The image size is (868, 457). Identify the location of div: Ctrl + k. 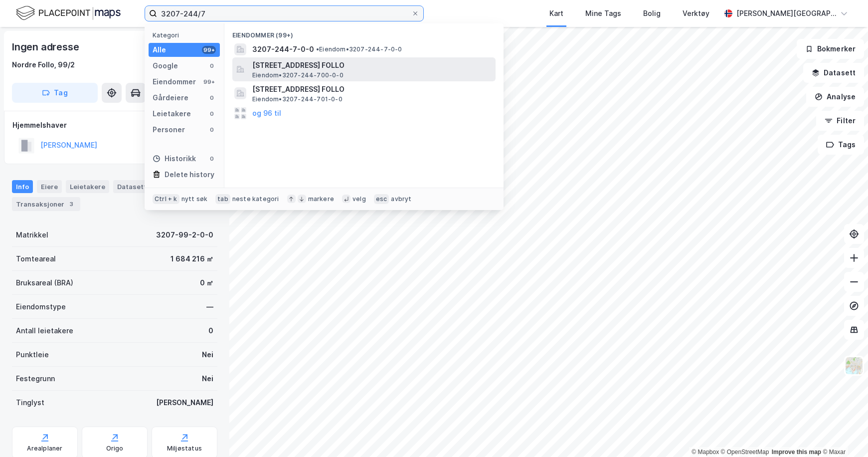
(166, 199).